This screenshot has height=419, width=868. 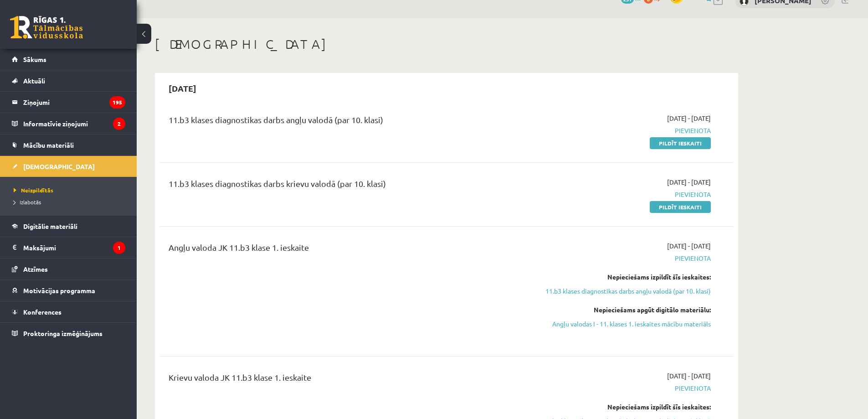 I want to click on legend: Ziņojumi, so click(x=74, y=102).